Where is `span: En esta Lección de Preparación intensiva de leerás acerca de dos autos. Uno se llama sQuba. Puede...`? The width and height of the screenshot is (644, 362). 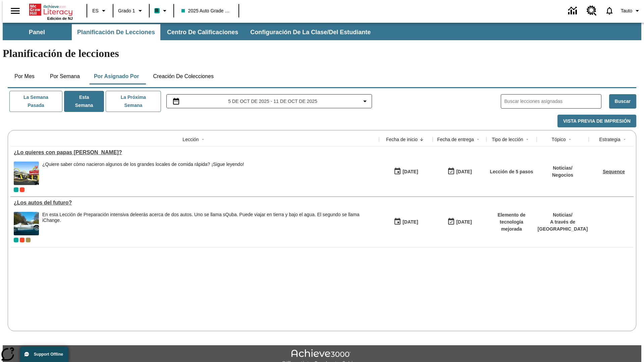
span: En esta Lección de Preparación intensiva de leerás acerca de dos autos. Uno se llama sQuba. Puede... is located at coordinates (209, 223).